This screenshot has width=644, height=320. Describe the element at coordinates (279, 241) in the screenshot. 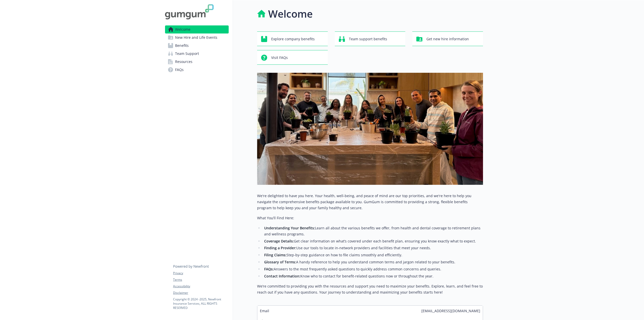

I see `strong: Coverage Details:` at that location.